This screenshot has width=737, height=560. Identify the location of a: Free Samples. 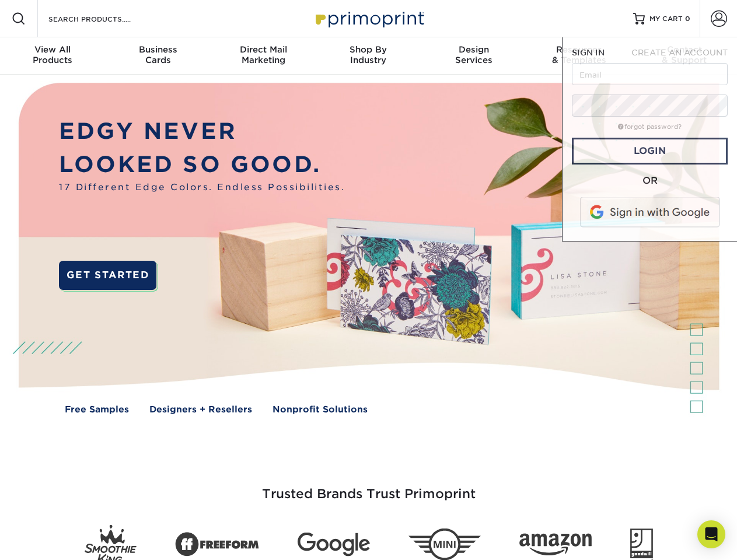
(97, 409).